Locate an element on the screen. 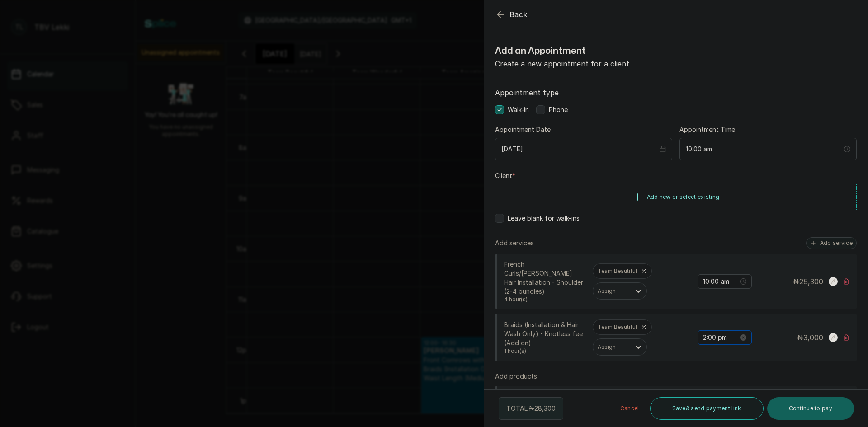 Image resolution: width=868 pixels, height=427 pixels. span: 28,300 is located at coordinates (545, 408).